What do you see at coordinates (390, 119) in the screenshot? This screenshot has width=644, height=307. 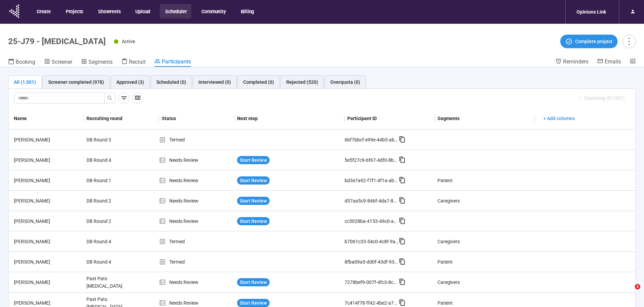 I see `th: Participant ID` at bounding box center [390, 119].